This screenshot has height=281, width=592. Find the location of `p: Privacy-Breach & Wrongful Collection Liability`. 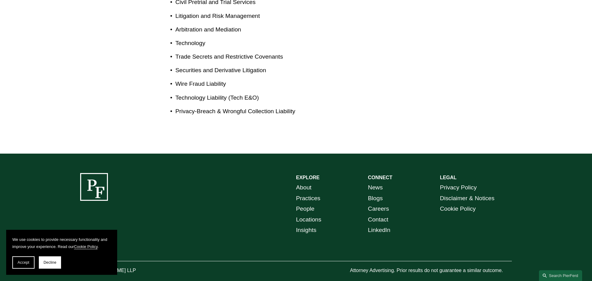

p: Privacy-Breach & Wrongful Collection Liability is located at coordinates (236, 111).